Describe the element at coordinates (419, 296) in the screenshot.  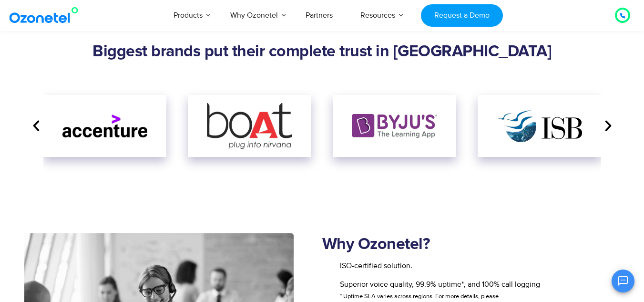
I see `span: * Uptime SLA varies across regions. For more details, please` at that location.